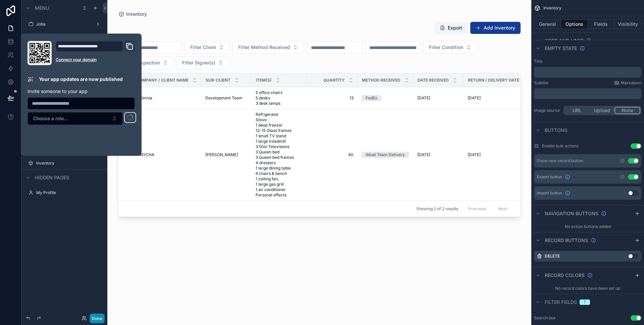 The image size is (644, 325). I want to click on a: 5 office chairs 5 desks 3 desk lamps, so click(279, 98).